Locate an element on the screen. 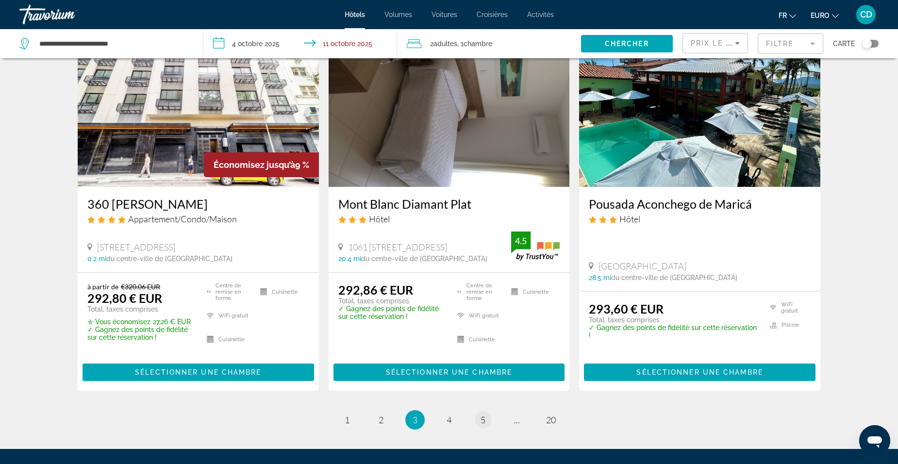 The height and width of the screenshot is (464, 898). span: Chambre is located at coordinates (478, 44).